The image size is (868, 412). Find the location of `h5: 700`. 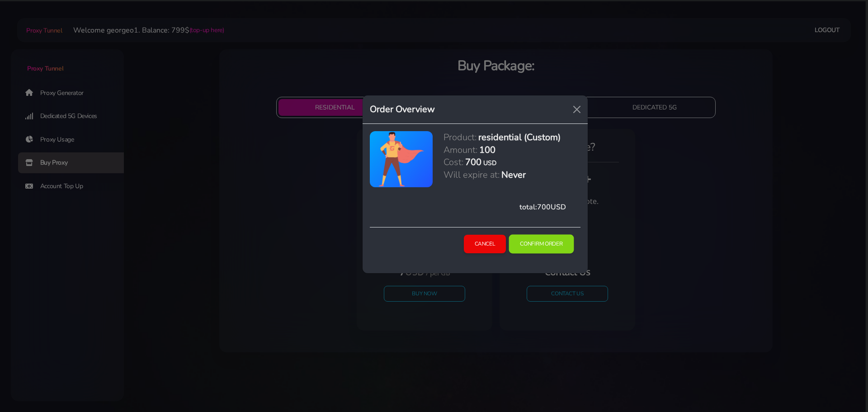

h5: 700 is located at coordinates (473, 162).